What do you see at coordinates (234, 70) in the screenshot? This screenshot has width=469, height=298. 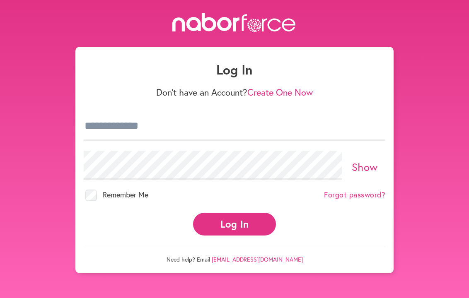 I see `h1: Log In` at bounding box center [234, 70].